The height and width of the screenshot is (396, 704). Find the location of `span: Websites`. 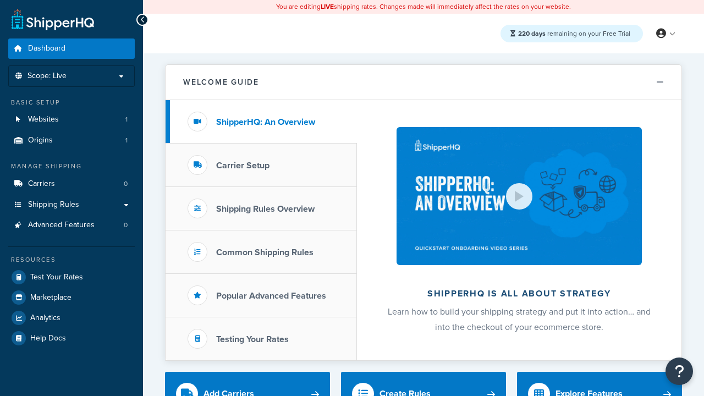

span: Websites is located at coordinates (43, 119).